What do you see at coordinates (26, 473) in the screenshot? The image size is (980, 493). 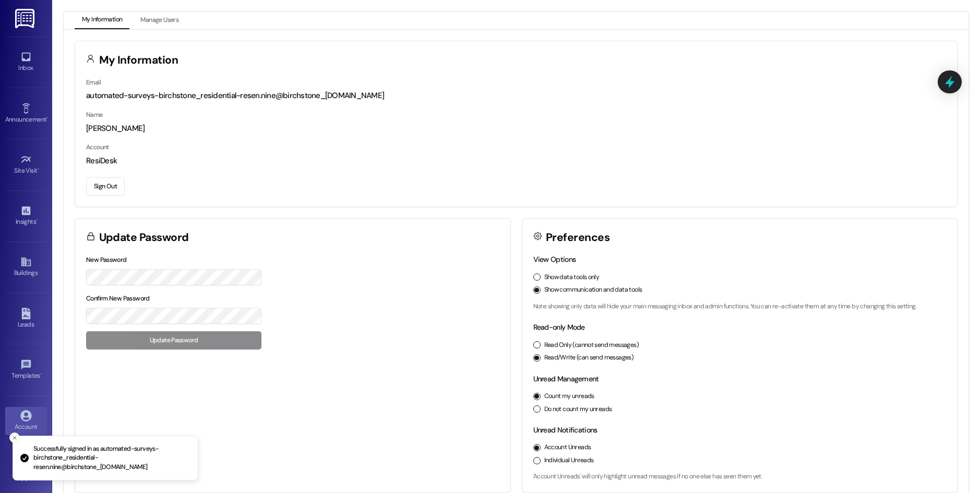 I see `a: Support` at bounding box center [26, 473].